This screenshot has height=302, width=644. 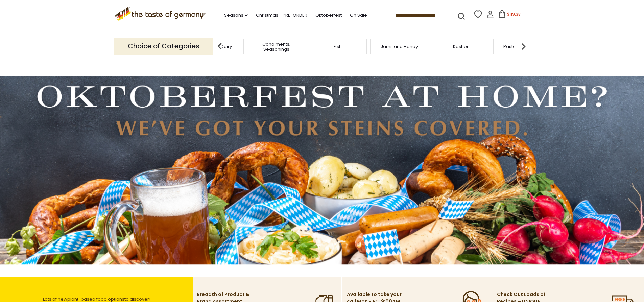 What do you see at coordinates (328, 15) in the screenshot?
I see `a: Oktoberfest` at bounding box center [328, 15].